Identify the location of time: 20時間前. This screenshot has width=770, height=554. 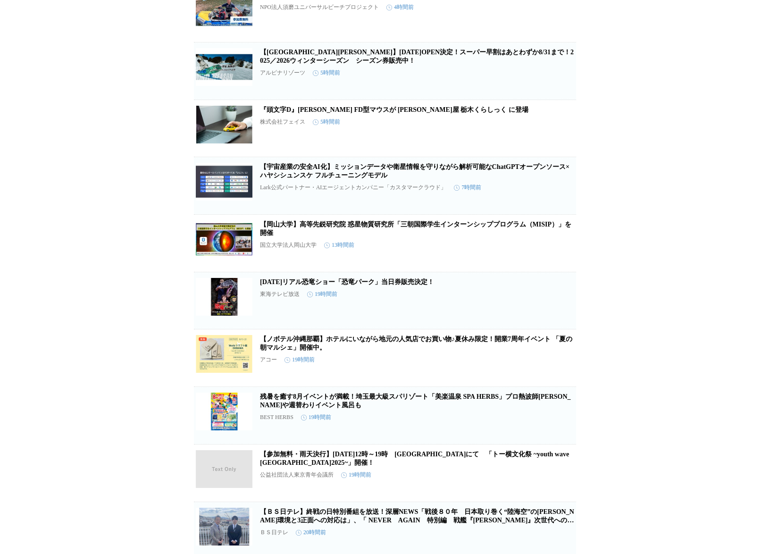
(311, 532).